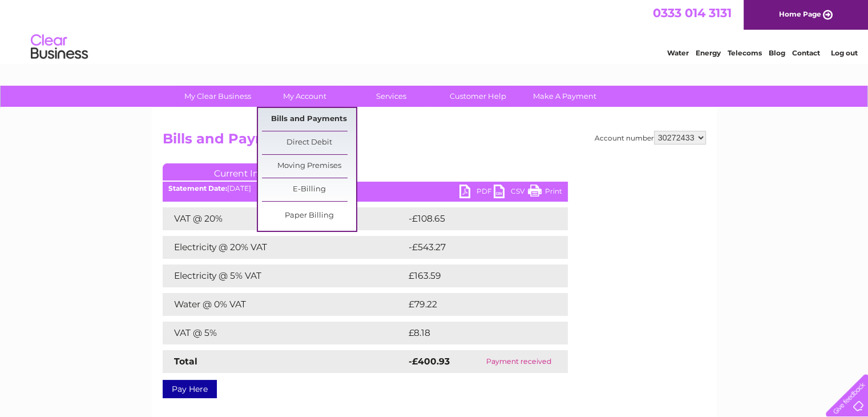 The width and height of the screenshot is (868, 417). I want to click on td: VAT @ 20%, so click(284, 219).